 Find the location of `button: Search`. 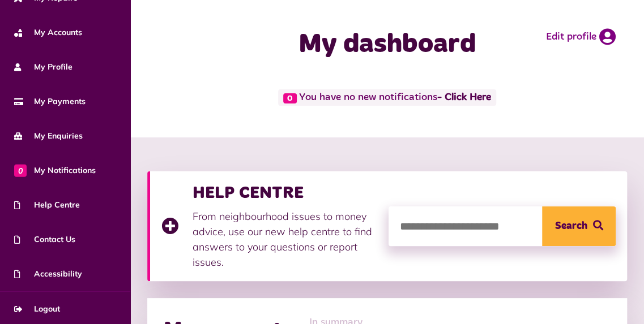

button: Search is located at coordinates (579, 226).